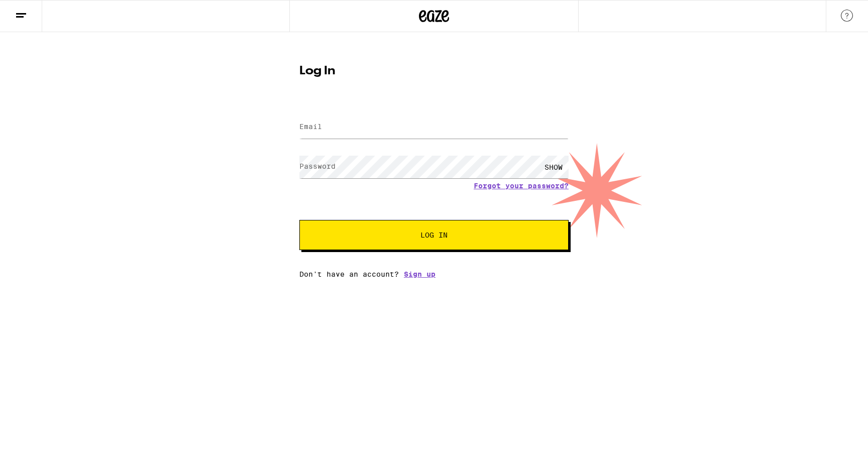 The width and height of the screenshot is (868, 468). What do you see at coordinates (434, 127) in the screenshot?
I see `input: Email` at bounding box center [434, 127].